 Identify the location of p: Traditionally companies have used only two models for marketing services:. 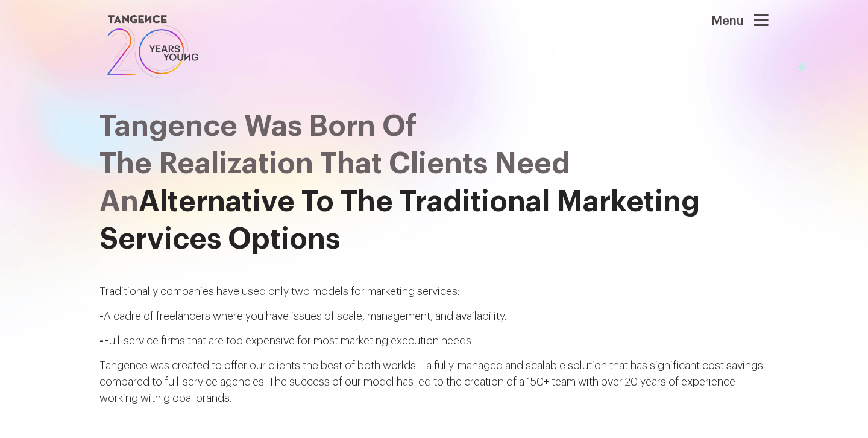
(434, 292).